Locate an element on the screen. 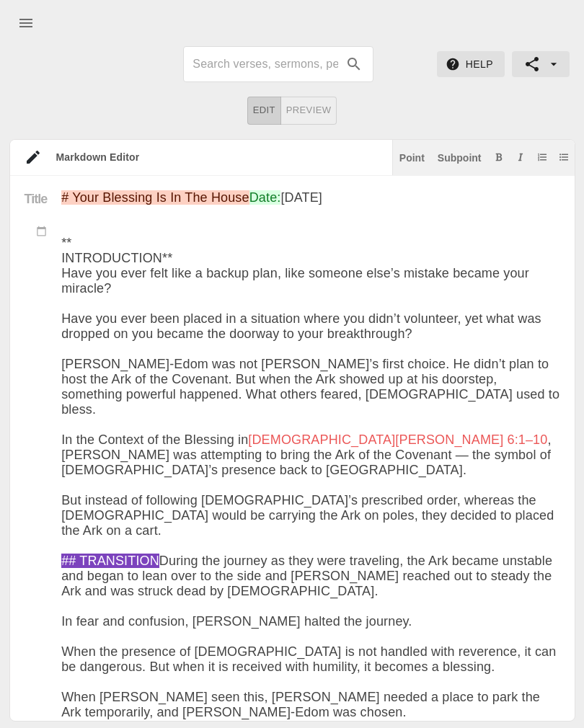 The width and height of the screenshot is (584, 728). button: search is located at coordinates (354, 64).